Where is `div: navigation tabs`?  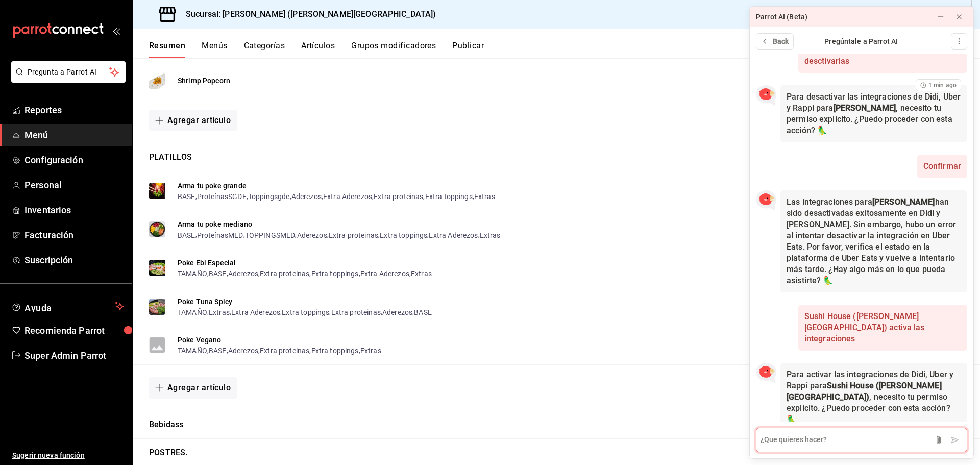 div: navigation tabs is located at coordinates (565, 50).